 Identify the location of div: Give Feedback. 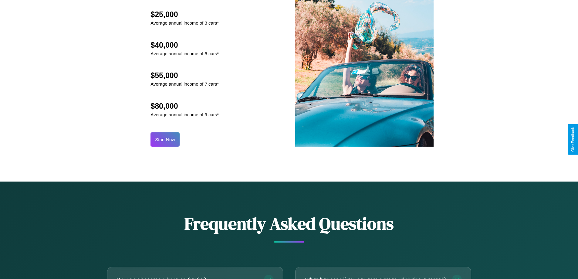
(573, 139).